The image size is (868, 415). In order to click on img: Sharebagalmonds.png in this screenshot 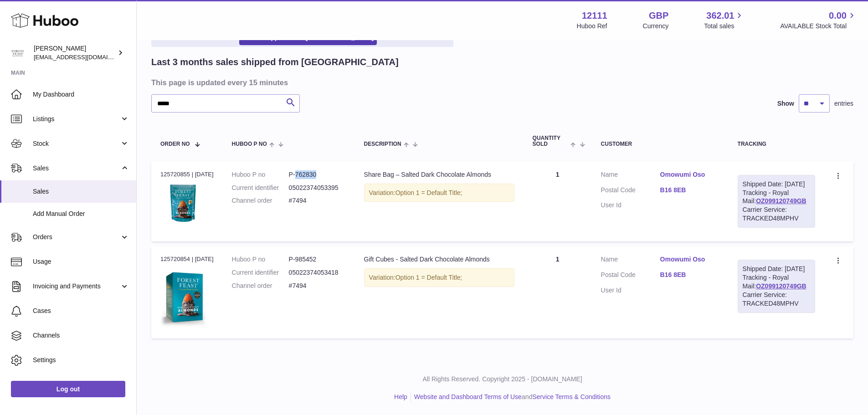, I will do `click(183, 204)`.